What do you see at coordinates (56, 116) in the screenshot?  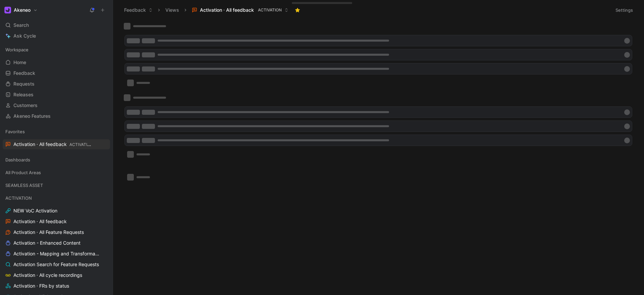 I see `a: Akeneo Features` at bounding box center [56, 116].